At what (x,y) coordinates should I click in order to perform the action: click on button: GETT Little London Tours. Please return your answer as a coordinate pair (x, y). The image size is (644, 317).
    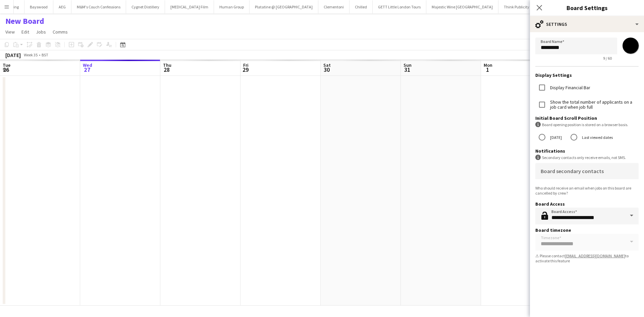
    Looking at the image, I should click on (400, 7).